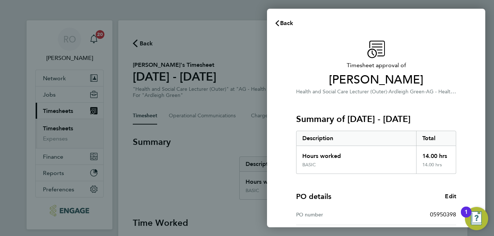  What do you see at coordinates (336, 215) in the screenshot?
I see `div: PO number` at bounding box center [336, 215].